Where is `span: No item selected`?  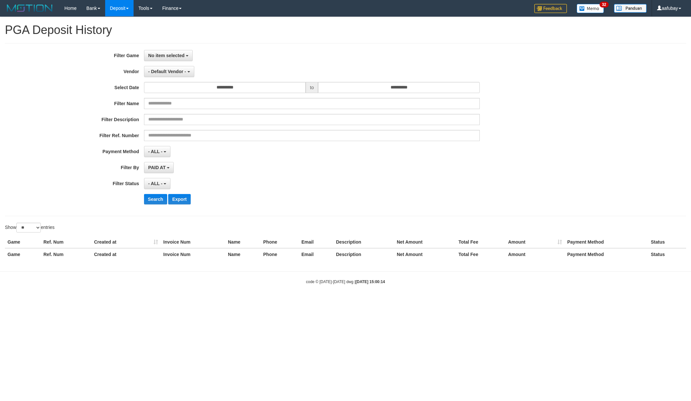
span: No item selected is located at coordinates (166, 55).